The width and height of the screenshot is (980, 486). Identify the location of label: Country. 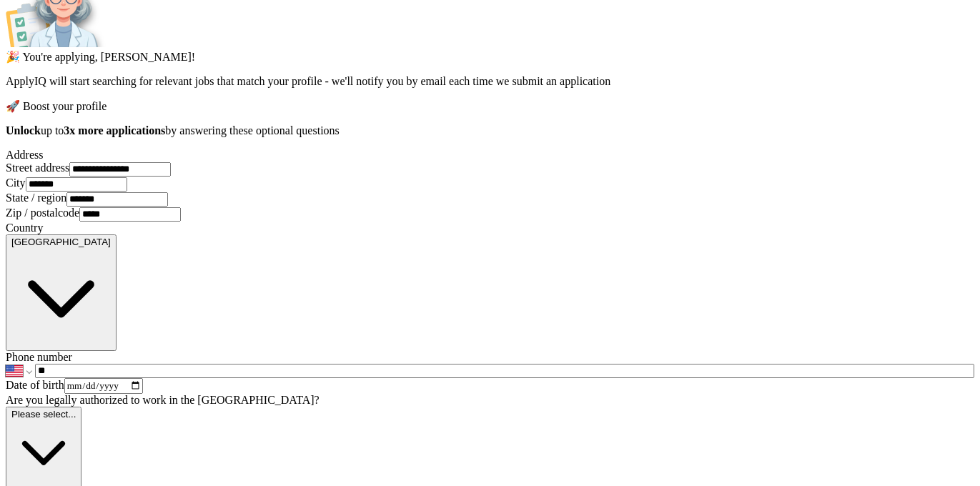
(25, 228).